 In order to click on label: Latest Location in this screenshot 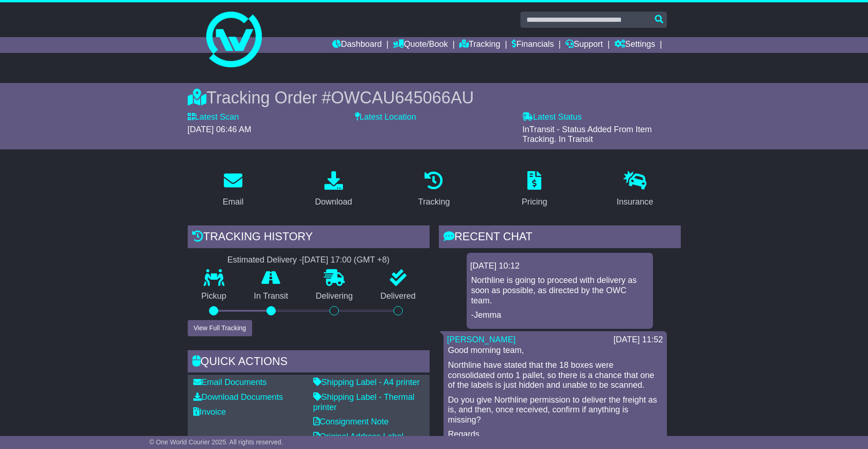, I will do `click(385, 117)`.